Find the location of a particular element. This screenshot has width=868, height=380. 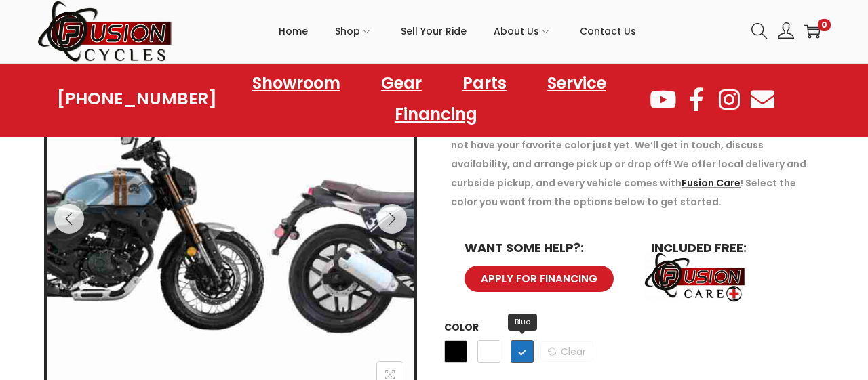

nav: Primary navigation is located at coordinates (457, 31).